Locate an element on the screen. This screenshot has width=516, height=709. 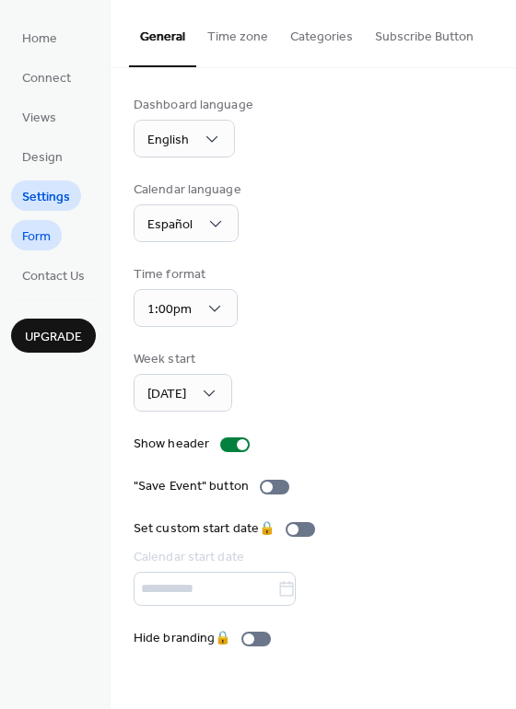
div: Time format is located at coordinates (183, 275).